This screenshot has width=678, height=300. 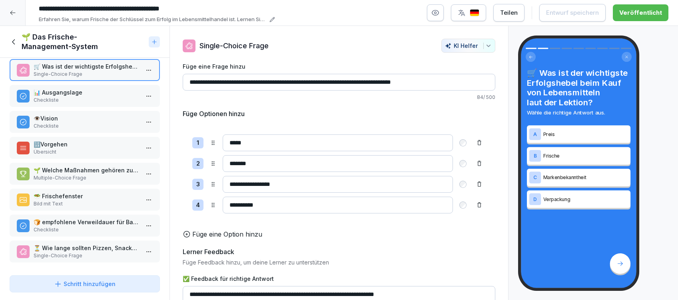 I want to click on p: Markenbekanntheit, so click(x=585, y=178).